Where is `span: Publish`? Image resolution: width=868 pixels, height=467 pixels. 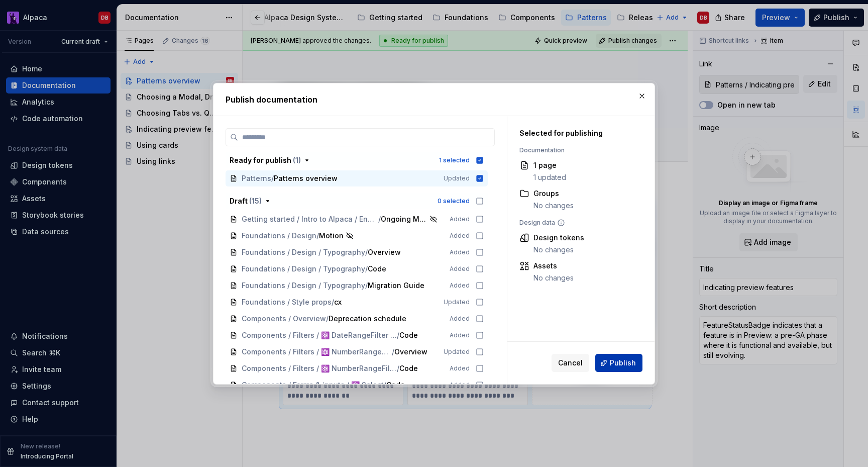 span: Publish is located at coordinates (623, 363).